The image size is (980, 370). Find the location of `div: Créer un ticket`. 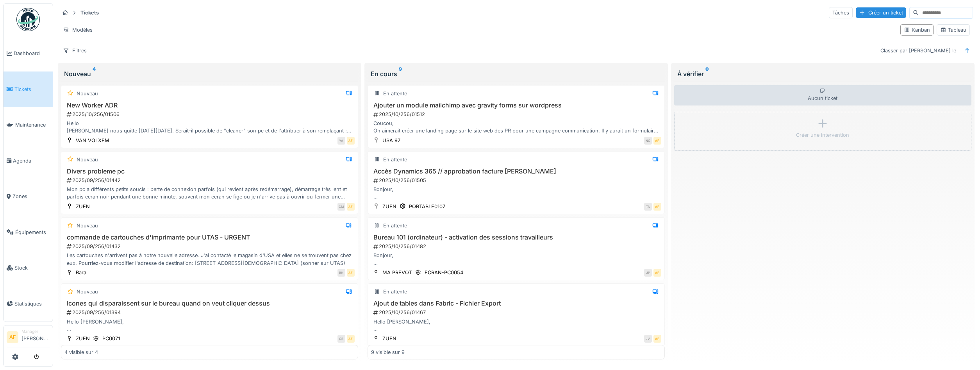

div: Créer un ticket is located at coordinates (880, 12).